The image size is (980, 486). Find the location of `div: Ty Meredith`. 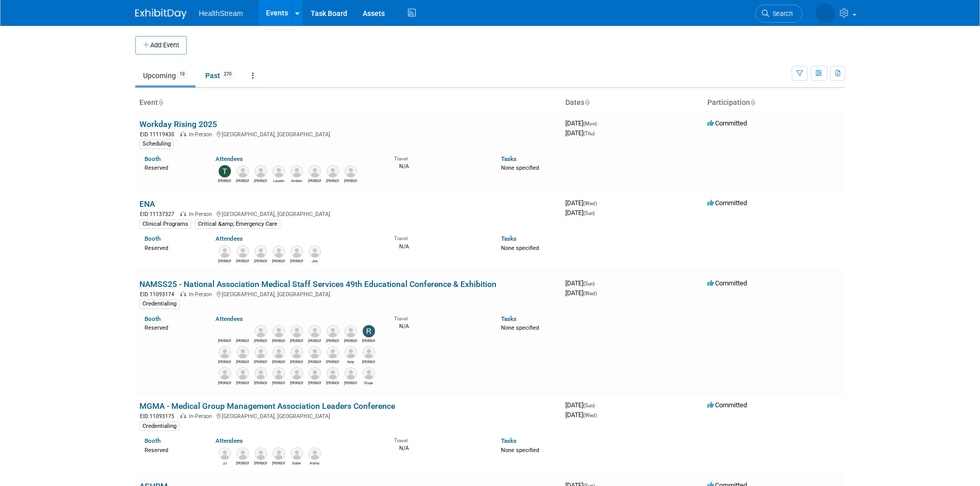

div: Ty Meredith is located at coordinates (278, 463).